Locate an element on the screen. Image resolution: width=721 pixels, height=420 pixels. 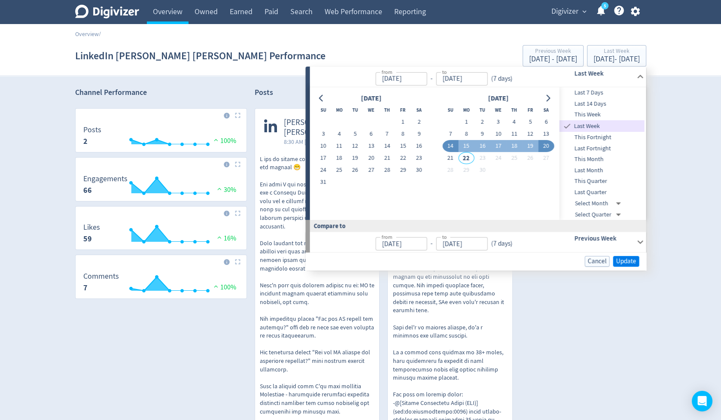
span: Cancel is located at coordinates (598, 261).